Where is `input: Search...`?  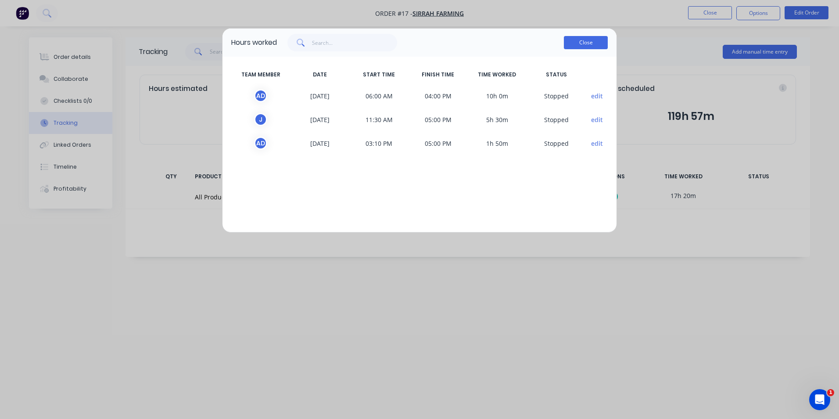 input: Search... is located at coordinates (354, 43).